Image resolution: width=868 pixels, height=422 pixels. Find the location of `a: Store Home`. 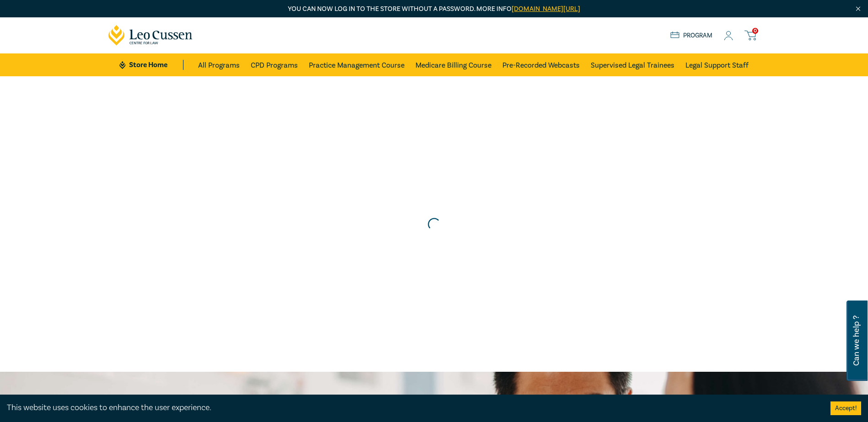

a: Store Home is located at coordinates (151, 65).